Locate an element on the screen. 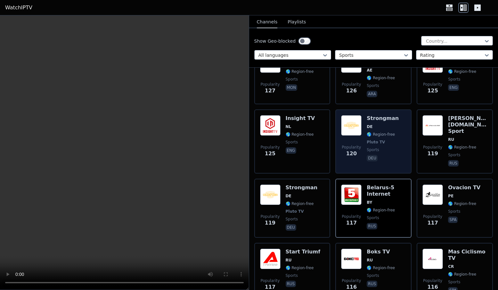  button: Channels is located at coordinates (267, 22).